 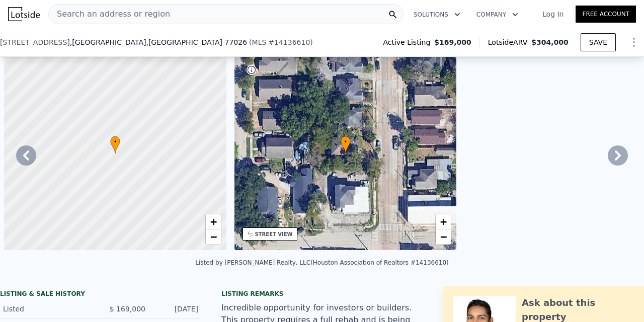 What do you see at coordinates (48, 309) in the screenshot?
I see `div: Listed` at bounding box center [48, 309].